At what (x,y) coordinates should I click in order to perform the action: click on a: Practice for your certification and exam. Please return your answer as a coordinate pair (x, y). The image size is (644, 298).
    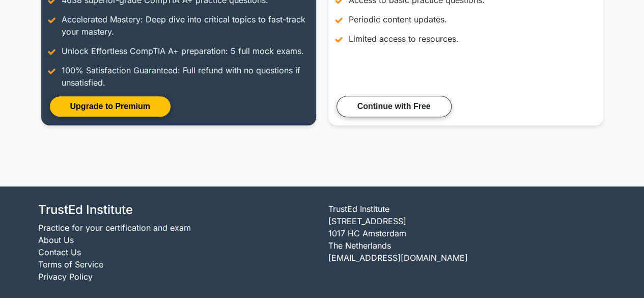
    Looking at the image, I should click on (115, 228).